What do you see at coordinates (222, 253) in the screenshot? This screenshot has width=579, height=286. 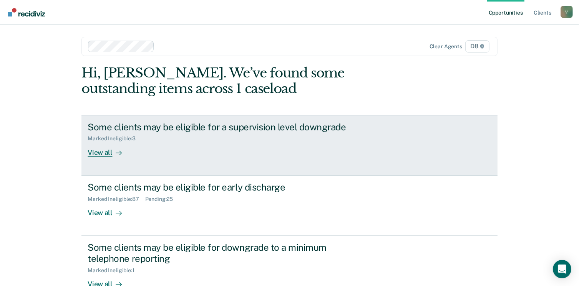 I see `div: Some clients may be eligible for downgrade to a minimum telephone reporting` at bounding box center [222, 253].